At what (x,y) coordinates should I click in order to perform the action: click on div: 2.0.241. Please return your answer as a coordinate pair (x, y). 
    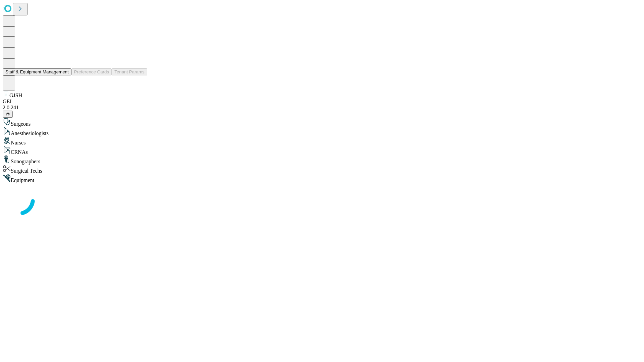
    Looking at the image, I should click on (322, 108).